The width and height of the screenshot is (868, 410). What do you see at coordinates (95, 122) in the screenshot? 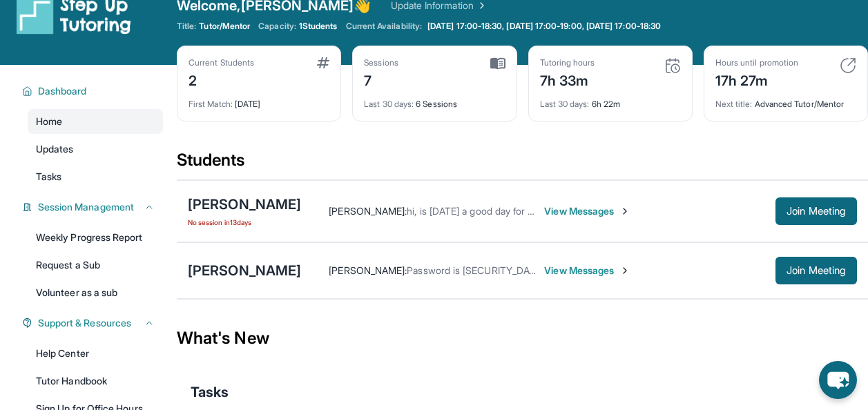
I see `a: Home` at bounding box center [95, 122].